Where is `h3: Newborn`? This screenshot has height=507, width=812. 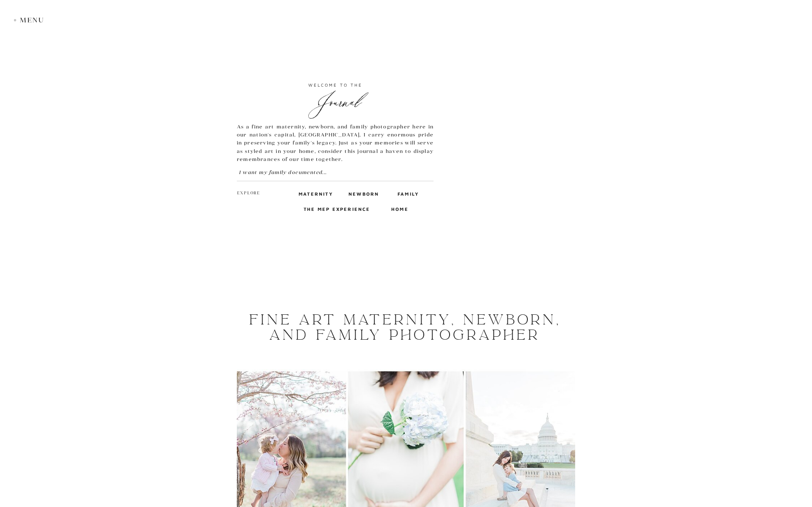
h3: Newborn is located at coordinates (363, 194).